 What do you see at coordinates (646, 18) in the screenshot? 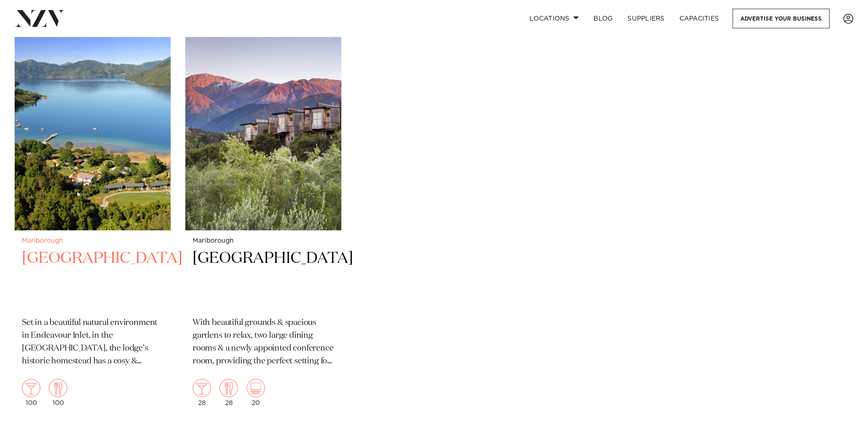
I see `a: SUPPLIERS` at bounding box center [646, 18].